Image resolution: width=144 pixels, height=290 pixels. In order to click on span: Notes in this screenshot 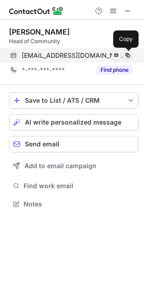, I will do `click(79, 204)`.